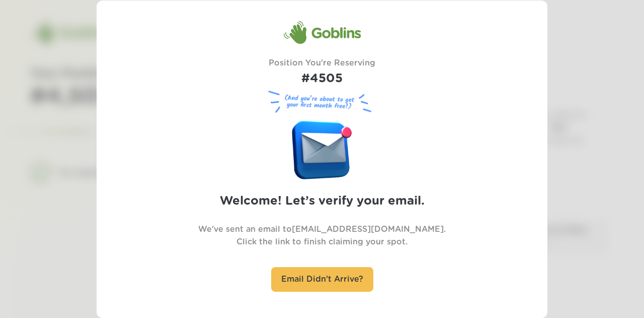  I want to click on h1: #4505, so click(322, 79).